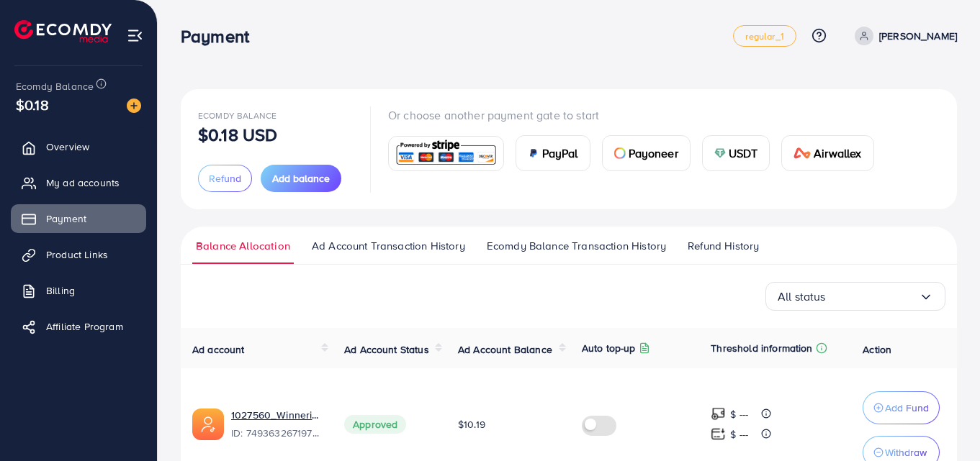 This screenshot has height=461, width=980. What do you see at coordinates (877, 349) in the screenshot?
I see `span: Action` at bounding box center [877, 349].